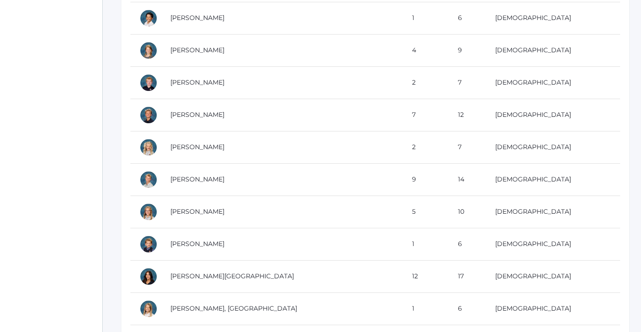 The height and width of the screenshot is (332, 641). Describe the element at coordinates (149, 115) in the screenshot. I see `div: Cole Albanese` at that location.